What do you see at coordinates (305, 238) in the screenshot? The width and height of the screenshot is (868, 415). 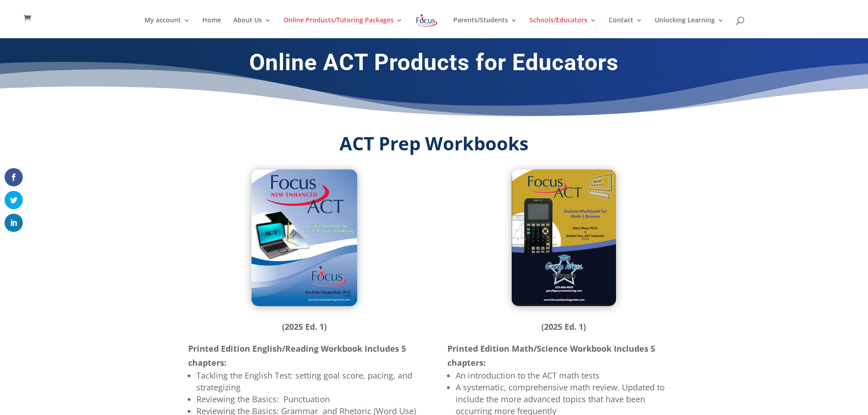 I see `img: ACT Prep English-Reading Workbook (2025 ed. 1)` at bounding box center [305, 238].